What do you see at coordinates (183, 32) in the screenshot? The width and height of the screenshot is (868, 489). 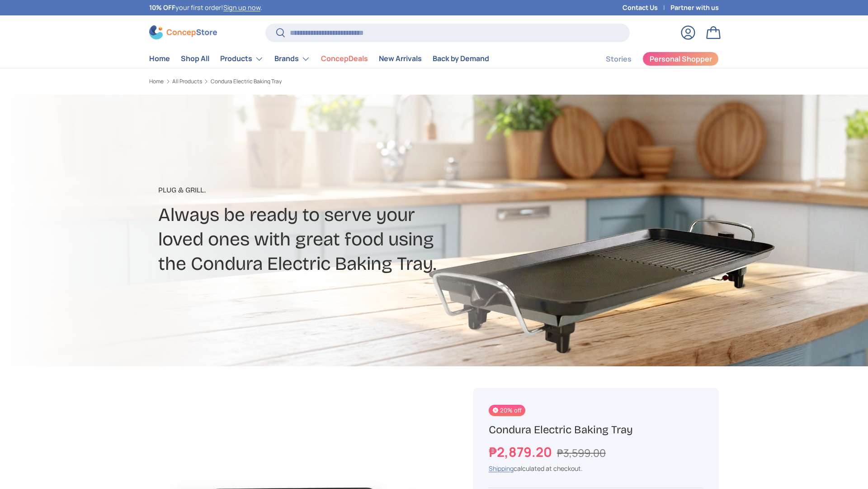 I see `a: ConcepStore` at bounding box center [183, 32].